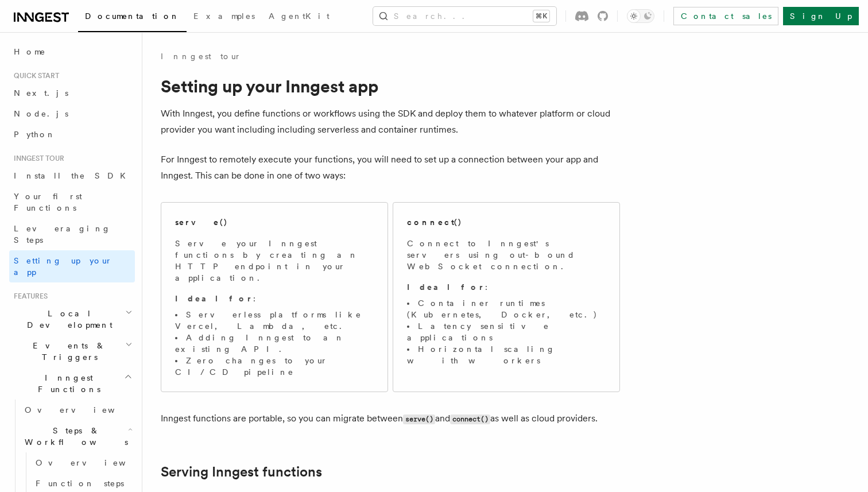  I want to click on span: Local Development, so click(67, 319).